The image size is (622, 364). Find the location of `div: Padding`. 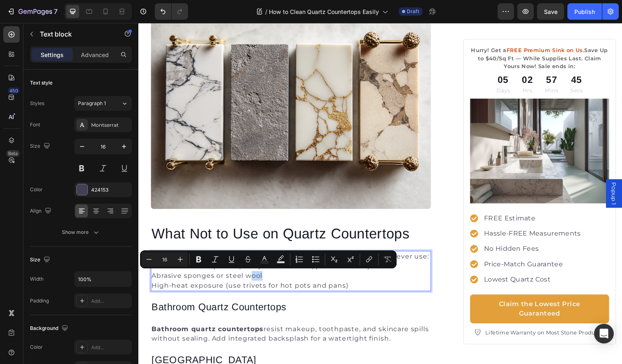

div: Padding is located at coordinates (39, 301).